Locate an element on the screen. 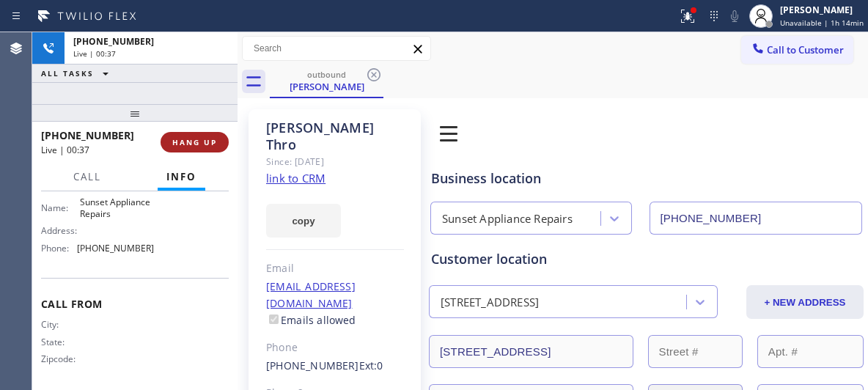 Image resolution: width=868 pixels, height=390 pixels. div: outbound is located at coordinates (326, 74).